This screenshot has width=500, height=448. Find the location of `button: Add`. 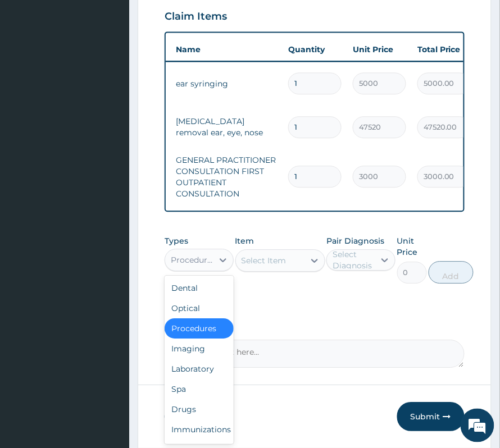

button: Add is located at coordinates (451, 272).